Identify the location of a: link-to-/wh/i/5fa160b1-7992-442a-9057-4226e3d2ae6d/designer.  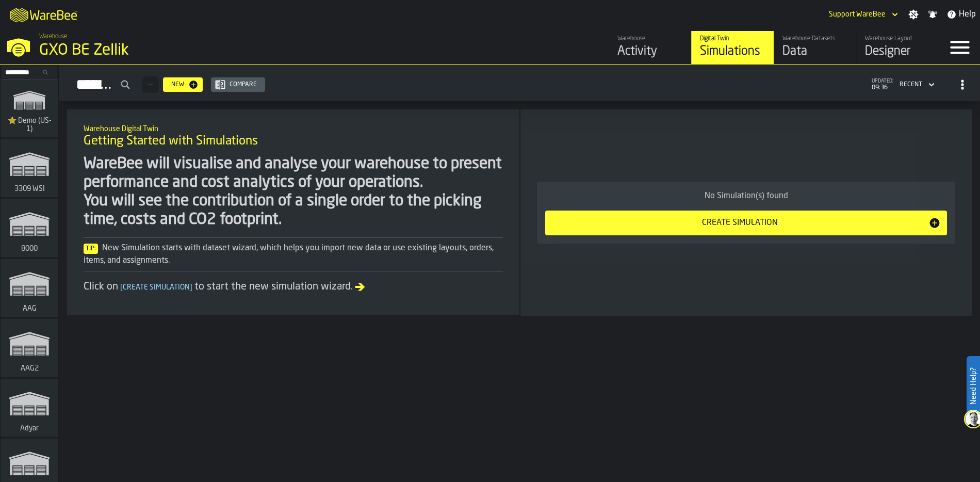
(898, 47).